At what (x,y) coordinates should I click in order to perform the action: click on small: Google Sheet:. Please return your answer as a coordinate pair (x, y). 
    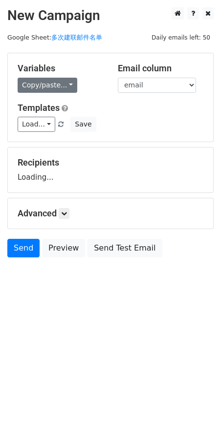
    Looking at the image, I should click on (55, 37).